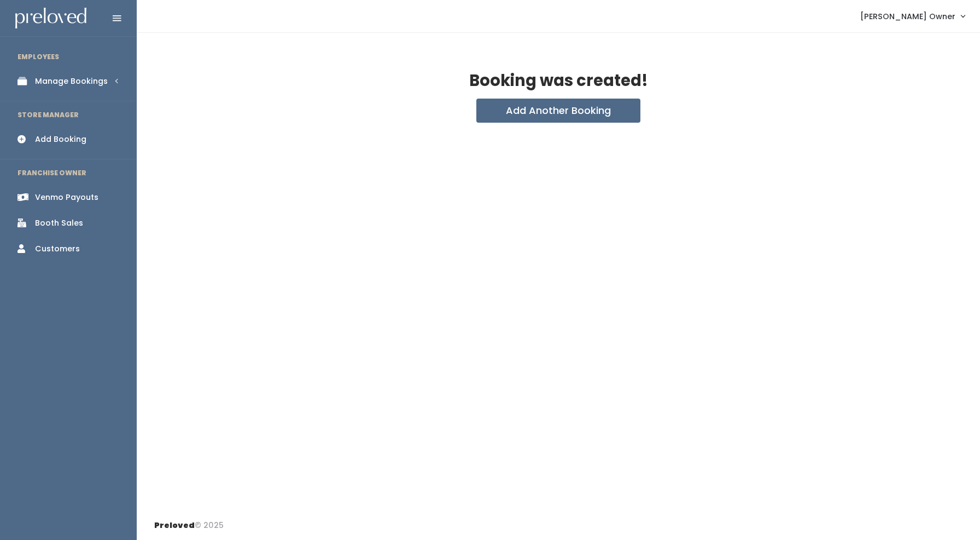 Image resolution: width=980 pixels, height=540 pixels. Describe the element at coordinates (57, 249) in the screenshot. I see `div: Customers` at that location.